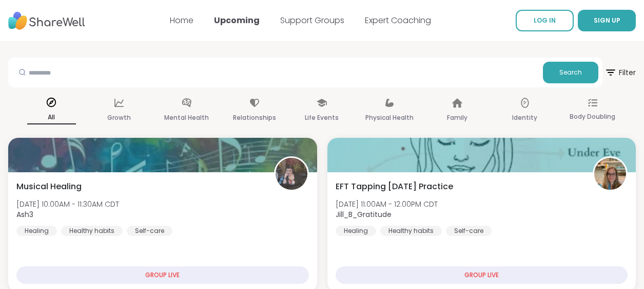 The width and height of the screenshot is (644, 289). What do you see at coordinates (390, 118) in the screenshot?
I see `p: Physical Health` at bounding box center [390, 118].